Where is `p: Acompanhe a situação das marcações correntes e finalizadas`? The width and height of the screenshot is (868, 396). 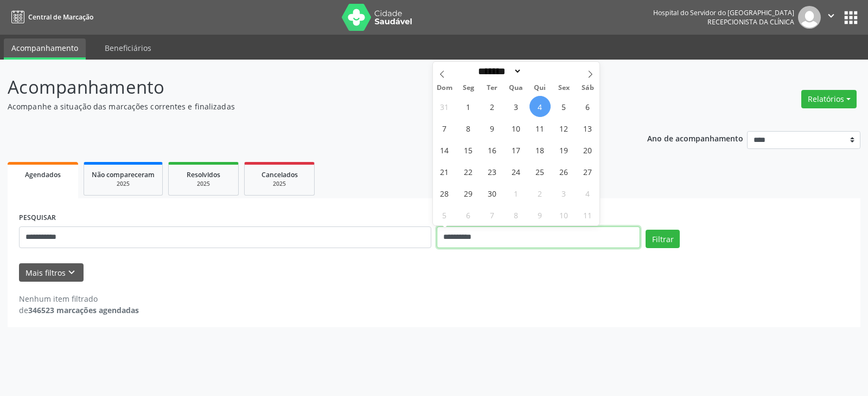 p: Acompanhe a situação das marcações correntes e finalizadas is located at coordinates (306, 106).